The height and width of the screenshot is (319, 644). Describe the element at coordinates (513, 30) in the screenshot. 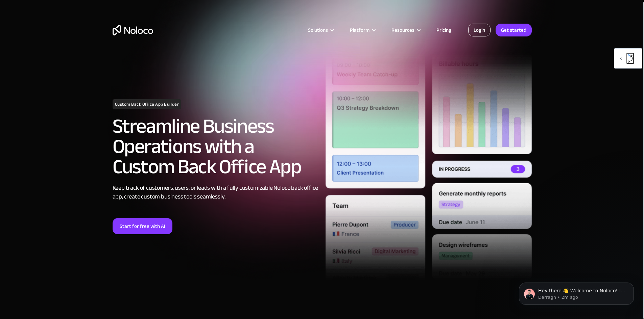

I see `a: Get started` at that location.